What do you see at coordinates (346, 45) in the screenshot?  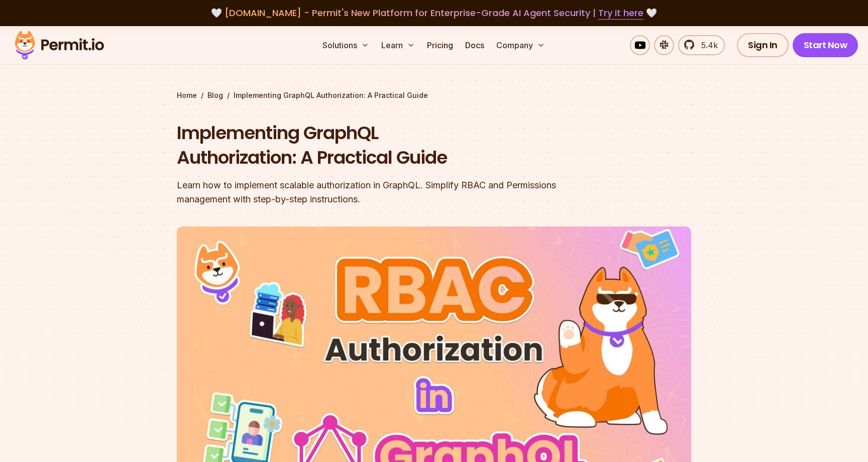 I see `button: Solutions` at bounding box center [346, 45].